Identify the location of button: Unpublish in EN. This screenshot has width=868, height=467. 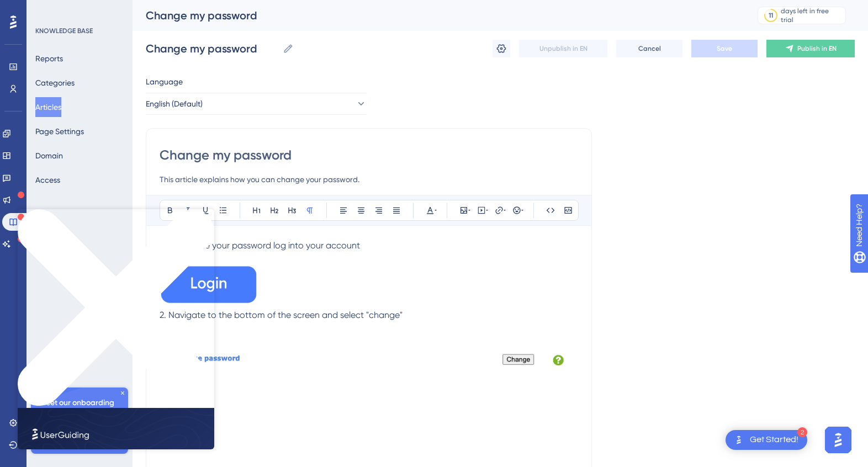
(563, 49).